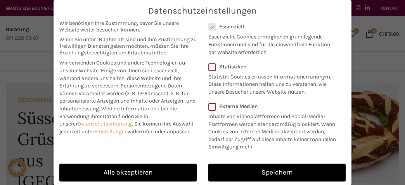  What do you see at coordinates (128, 172) in the screenshot?
I see `a: Alle akzeptieren` at bounding box center [128, 172].